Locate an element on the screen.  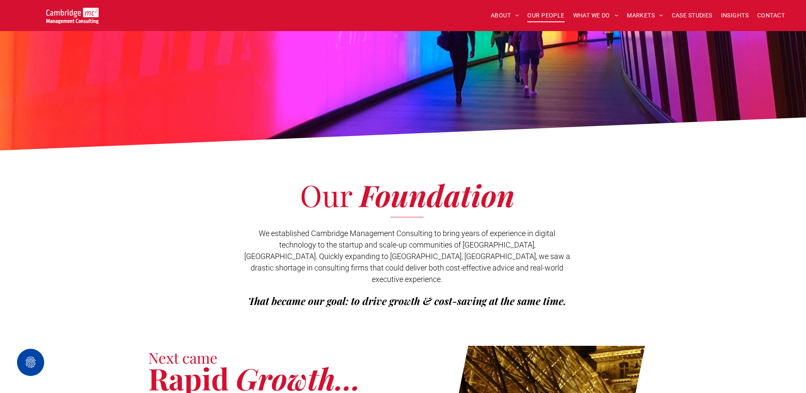
span: Next came is located at coordinates (183, 357).